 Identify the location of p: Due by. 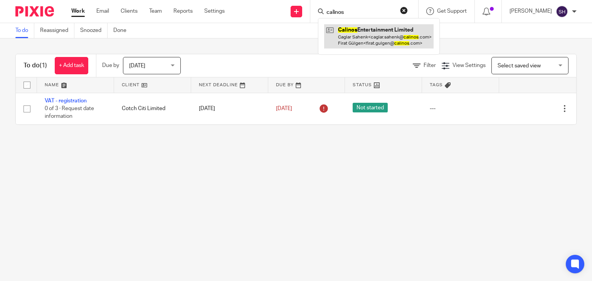
(111, 65).